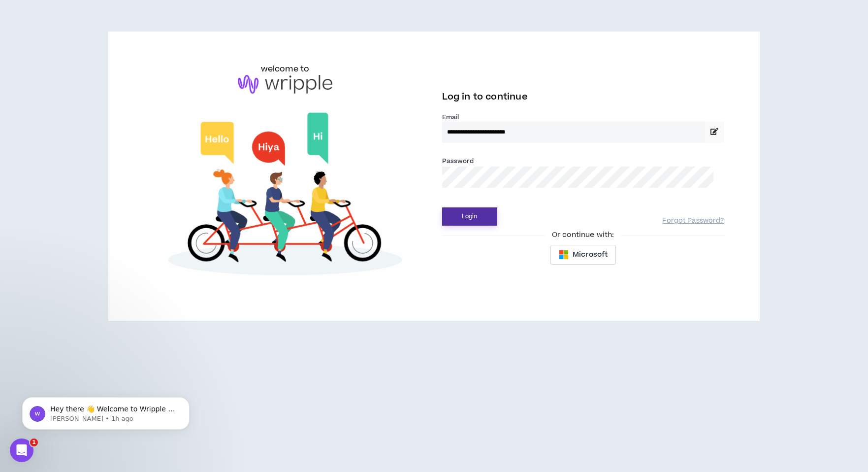 This screenshot has height=472, width=868. Describe the element at coordinates (107, 42) in the screenshot. I see `p: Message from Morgan, sent 1h ago` at that location.